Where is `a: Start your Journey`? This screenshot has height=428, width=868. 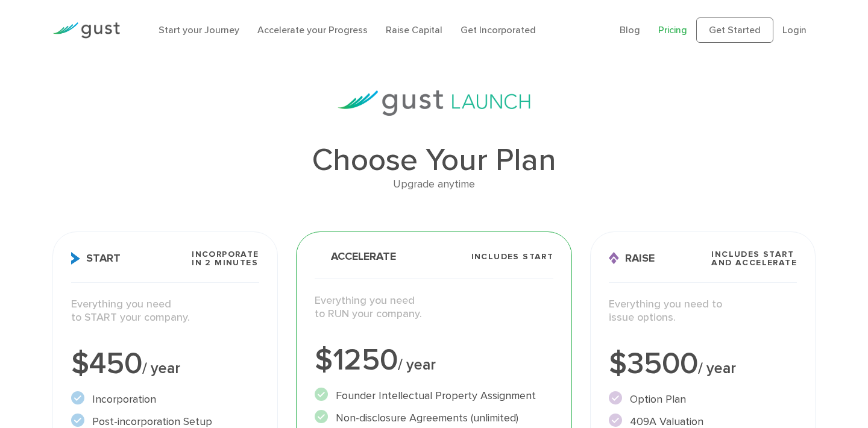 a: Start your Journey is located at coordinates (199, 30).